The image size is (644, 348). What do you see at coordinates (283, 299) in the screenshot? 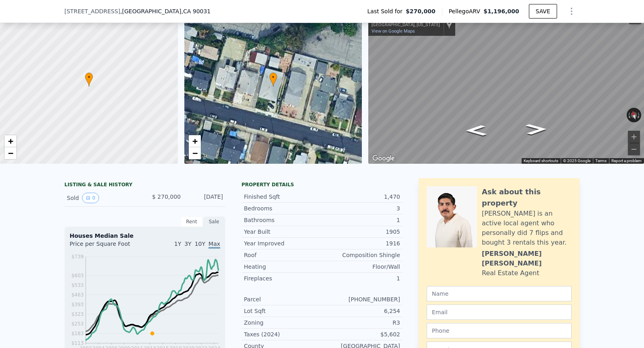
I see `div: Parcel` at bounding box center [283, 299].